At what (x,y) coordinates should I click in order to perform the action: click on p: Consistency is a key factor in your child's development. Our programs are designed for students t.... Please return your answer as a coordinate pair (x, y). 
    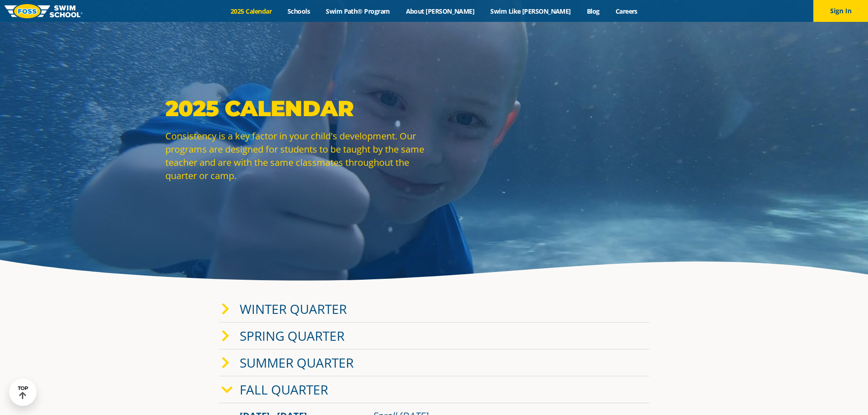
    Looking at the image, I should click on (298, 155).